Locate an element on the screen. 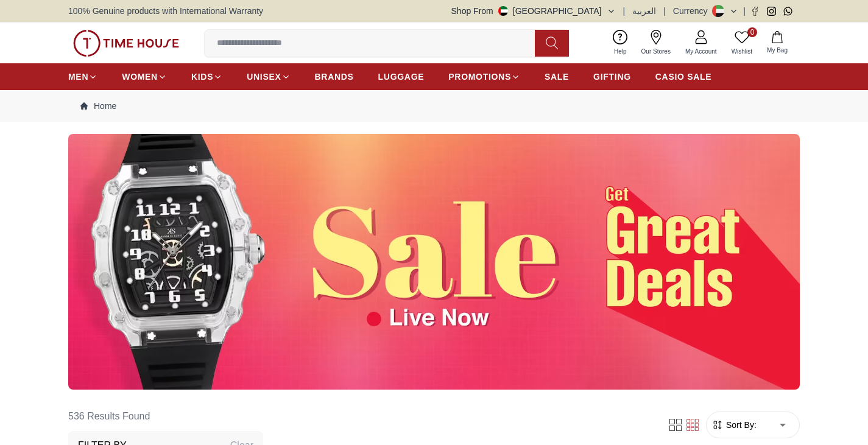  a: Whatsapp is located at coordinates (787, 11).